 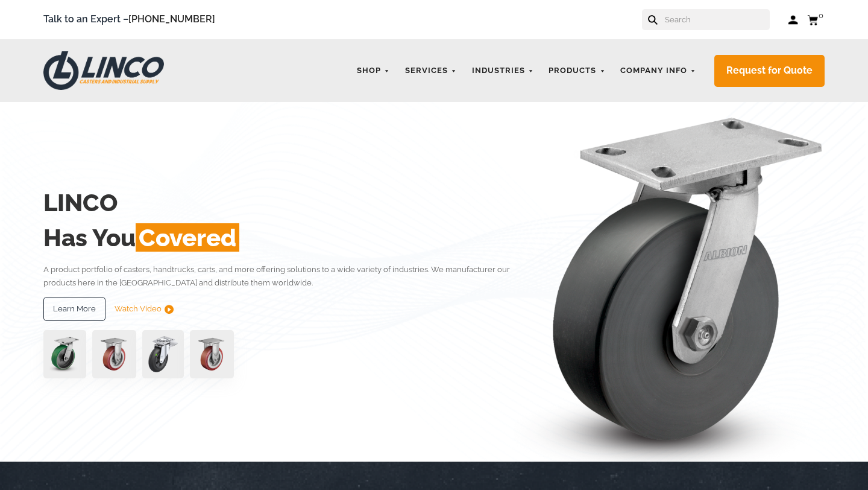 I want to click on a: Watch Video, so click(x=144, y=309).